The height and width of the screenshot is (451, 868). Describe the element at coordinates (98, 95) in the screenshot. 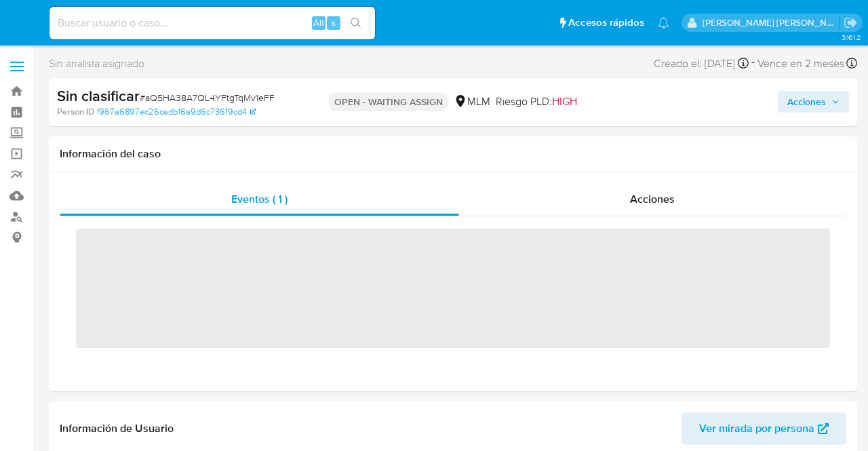

I see `b: Sin clasificar` at that location.